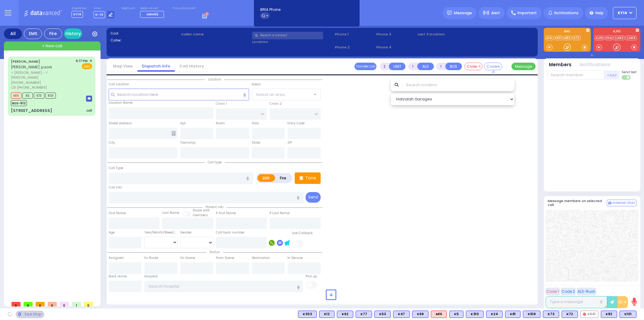 This screenshot has width=644, height=320. Describe the element at coordinates (123, 66) in the screenshot. I see `a: Map View` at that location.